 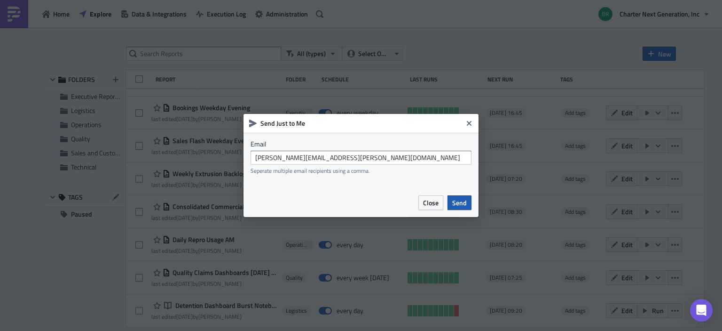 What do you see at coordinates (459, 202) in the screenshot?
I see `button: Send` at bounding box center [459, 202].